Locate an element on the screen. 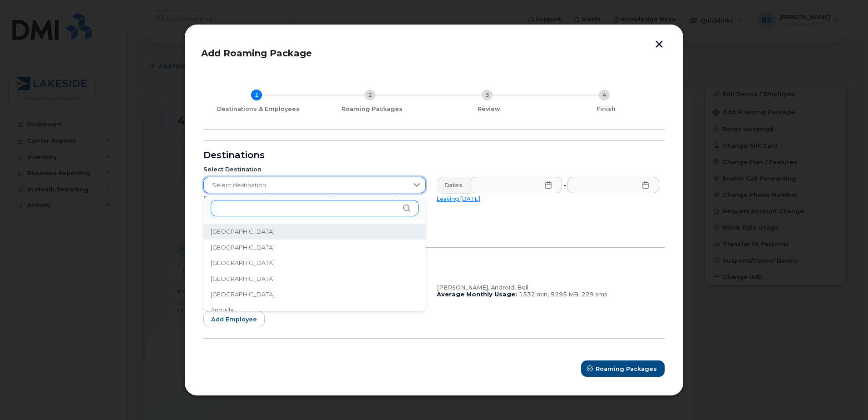 The width and height of the screenshot is (868, 420). div: Finish is located at coordinates (606, 109).